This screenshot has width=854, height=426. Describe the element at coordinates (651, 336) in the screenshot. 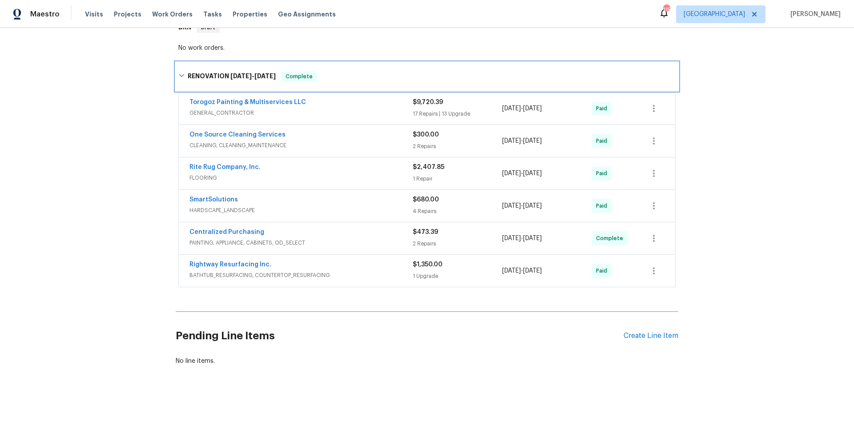

I see `div: Create Line Item` at that location.